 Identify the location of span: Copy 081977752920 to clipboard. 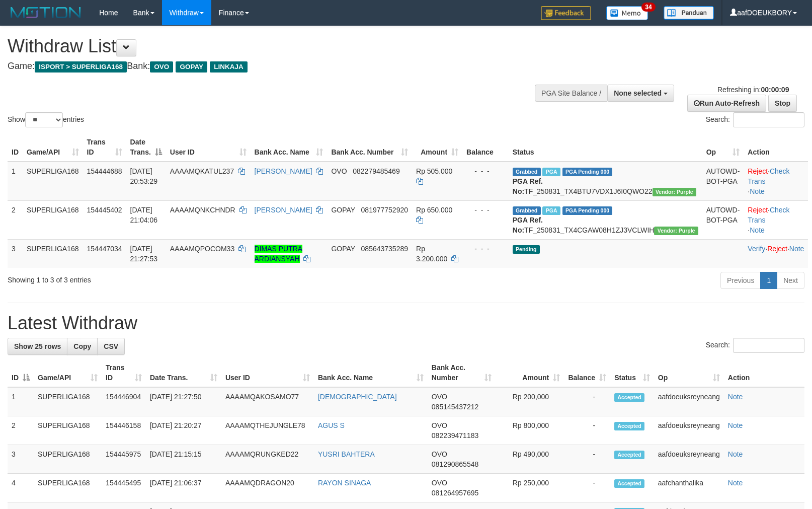
(384, 209).